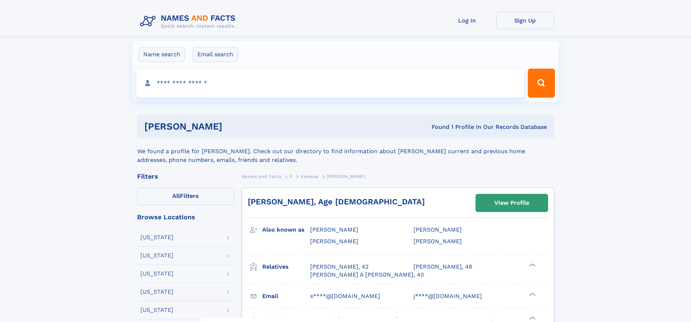 The width and height of the screenshot is (691, 322). Describe the element at coordinates (186, 176) in the screenshot. I see `div: Filters` at that location.